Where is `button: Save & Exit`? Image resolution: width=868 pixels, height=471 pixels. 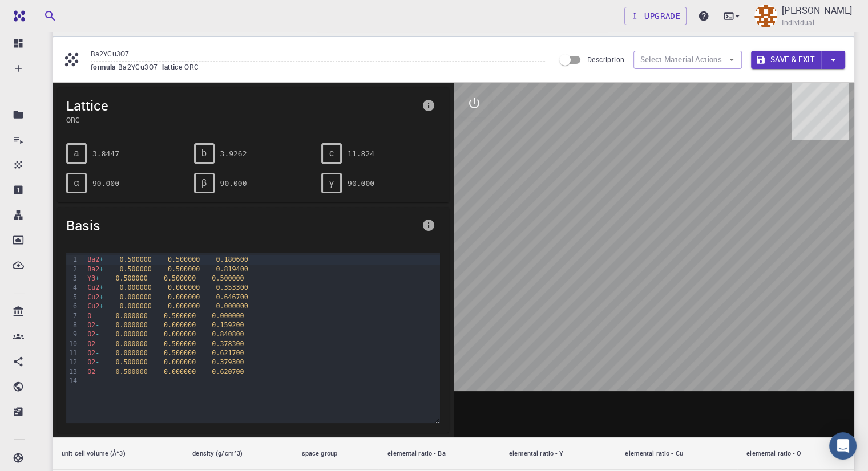 button: Save & Exit is located at coordinates (786, 60).